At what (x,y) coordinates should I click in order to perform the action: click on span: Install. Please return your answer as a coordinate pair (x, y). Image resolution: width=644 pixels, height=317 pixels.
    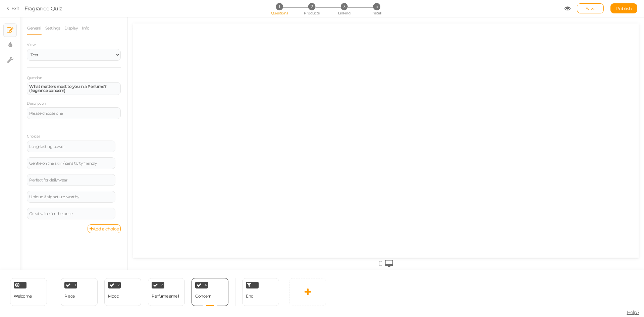
    Looking at the image, I should click on (376, 13).